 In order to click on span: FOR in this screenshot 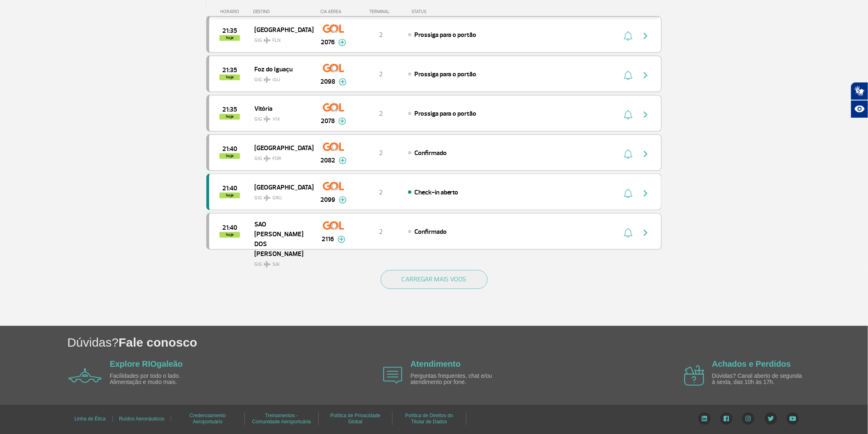, I will do `click(277, 159)`.